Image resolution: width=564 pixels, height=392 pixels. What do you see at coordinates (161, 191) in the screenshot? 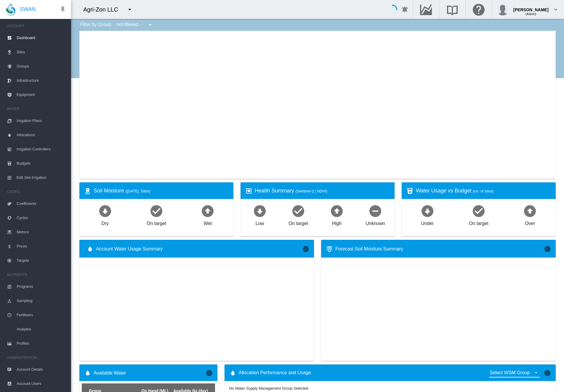
I see `div: Soil Moisture` at bounding box center [161, 191].